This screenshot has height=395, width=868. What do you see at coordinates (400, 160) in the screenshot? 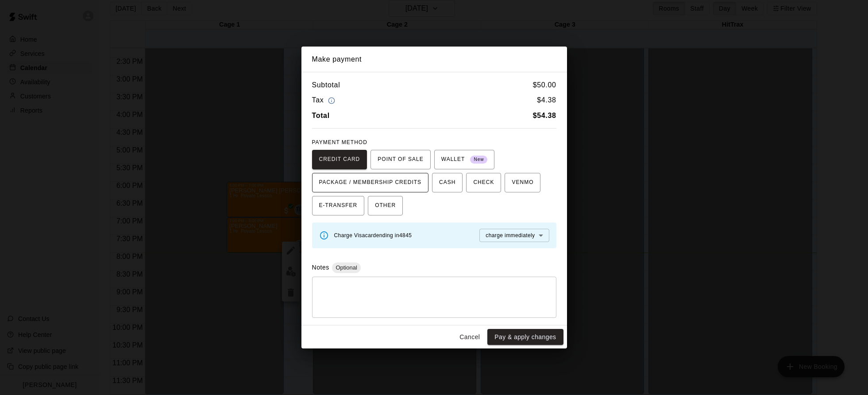
I see `span: POINT OF SALE` at bounding box center [400, 160].